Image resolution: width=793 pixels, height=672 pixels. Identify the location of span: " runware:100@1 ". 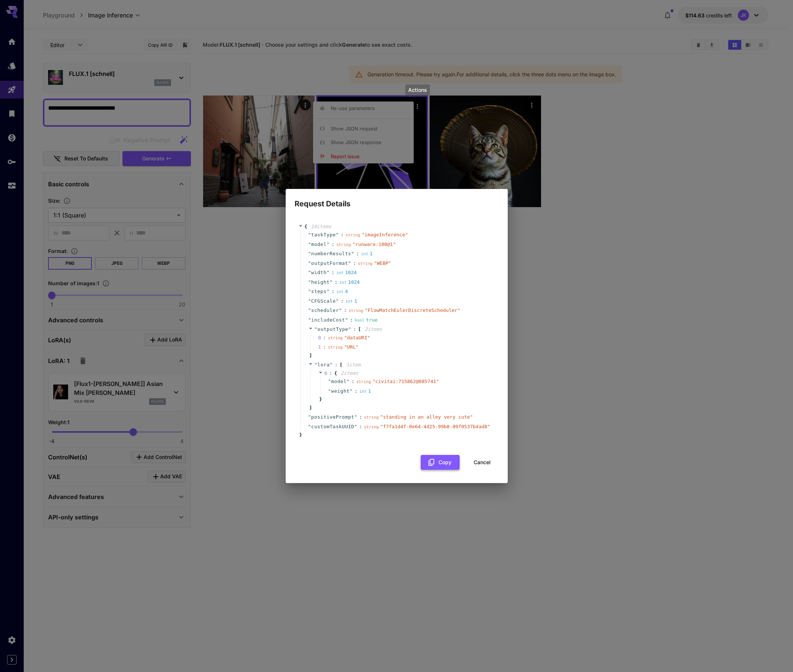
(374, 244).